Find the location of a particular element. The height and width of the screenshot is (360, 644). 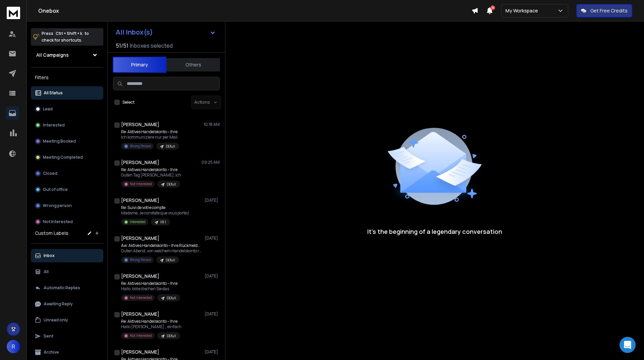

p: Guten Abend, von welchem Handelskonto reden is located at coordinates (161, 251).